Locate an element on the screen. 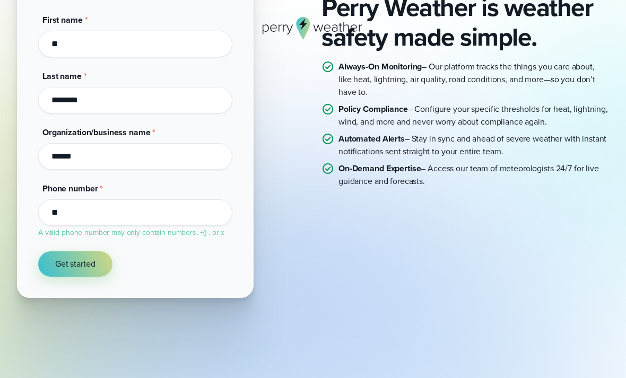 Image resolution: width=626 pixels, height=378 pixels. span: Phone number is located at coordinates (70, 188).